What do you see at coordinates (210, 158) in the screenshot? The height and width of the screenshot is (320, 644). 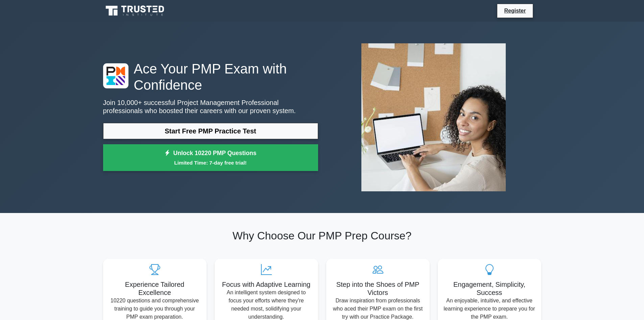 I see `a: Unlock 10220 PMP QuestionsLimited Time: 7-day free trial!` at bounding box center [210, 158].